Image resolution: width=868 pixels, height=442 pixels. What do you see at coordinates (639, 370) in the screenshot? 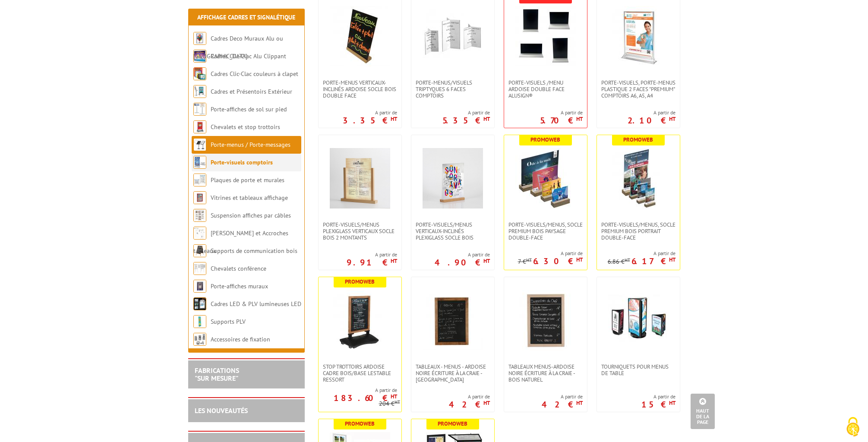
I see `span: Tourniquets pour Menus de table` at bounding box center [639, 370].